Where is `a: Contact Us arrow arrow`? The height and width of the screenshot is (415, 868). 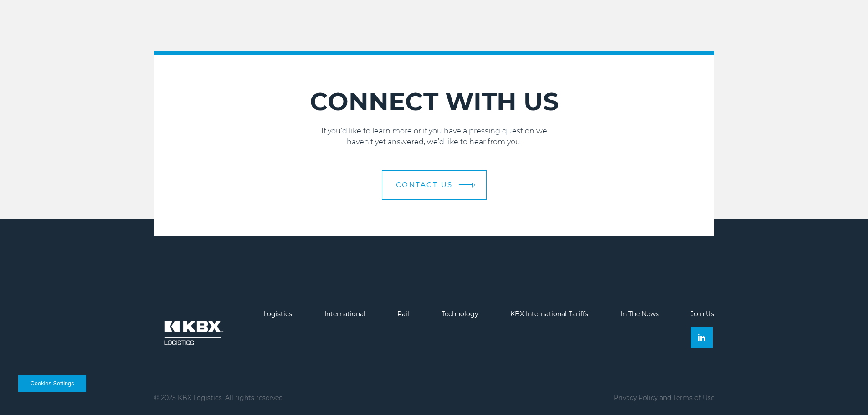 a: Contact Us arrow arrow is located at coordinates (434, 185).